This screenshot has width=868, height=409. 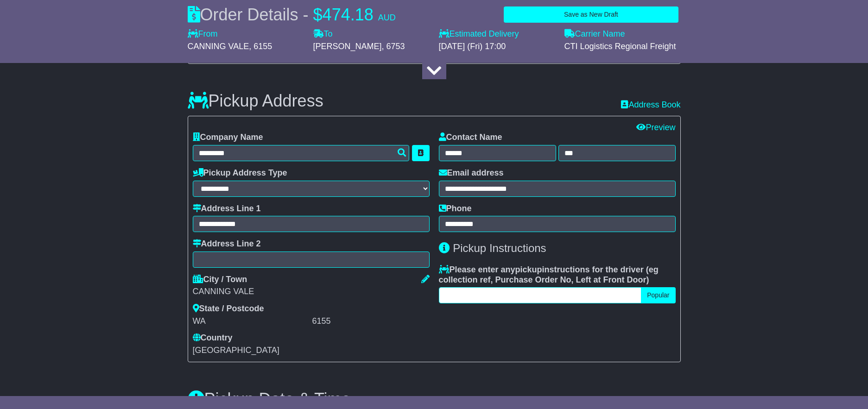 What do you see at coordinates (311, 292) in the screenshot?
I see `div: CANNING VALE` at bounding box center [311, 292].